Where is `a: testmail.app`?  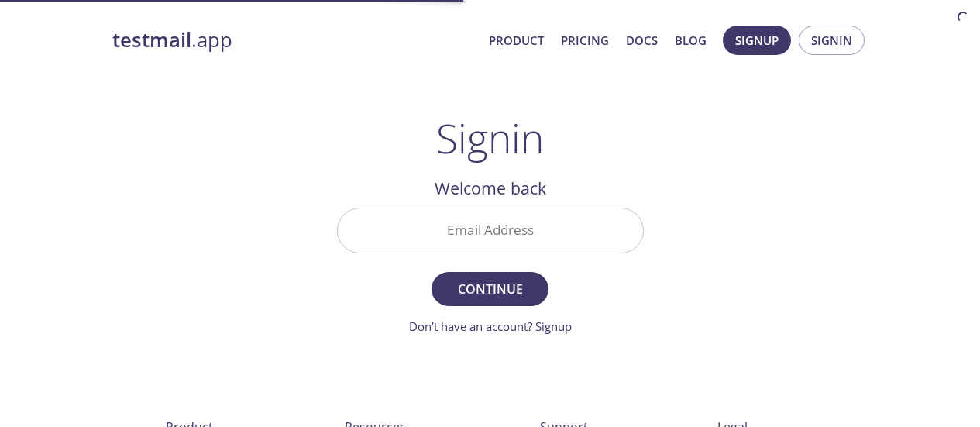 a: testmail.app is located at coordinates (294, 41).